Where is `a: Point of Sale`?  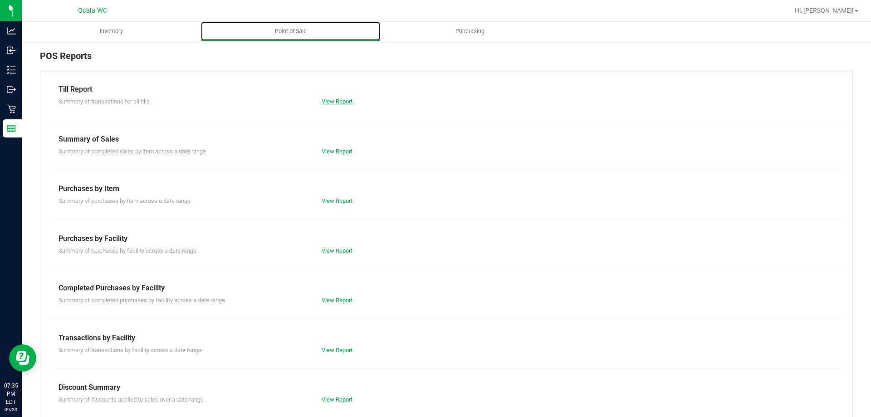
a: Point of Sale is located at coordinates (290, 31).